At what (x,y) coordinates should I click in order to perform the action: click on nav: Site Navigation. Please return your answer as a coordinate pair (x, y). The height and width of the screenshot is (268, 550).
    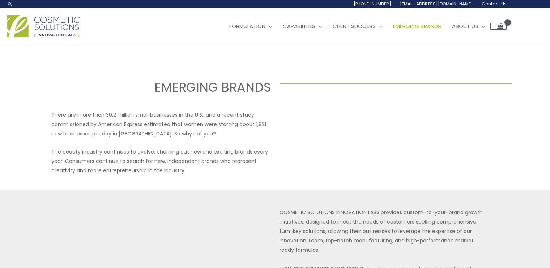
    Looking at the image, I should click on (362, 26).